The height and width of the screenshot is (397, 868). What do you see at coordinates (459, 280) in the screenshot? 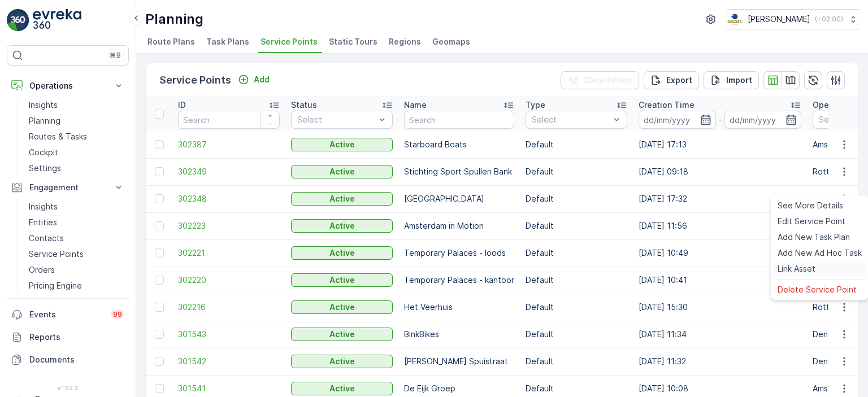
I see `p: Temporary Palaces - kantoor` at bounding box center [459, 280].